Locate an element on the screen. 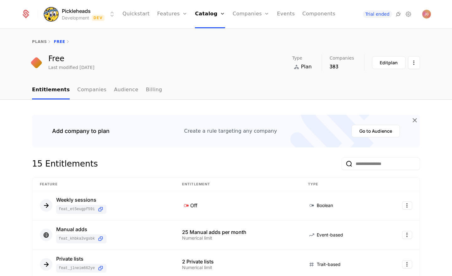 This screenshot has width=452, height=276. span: Companies is located at coordinates (342, 58).